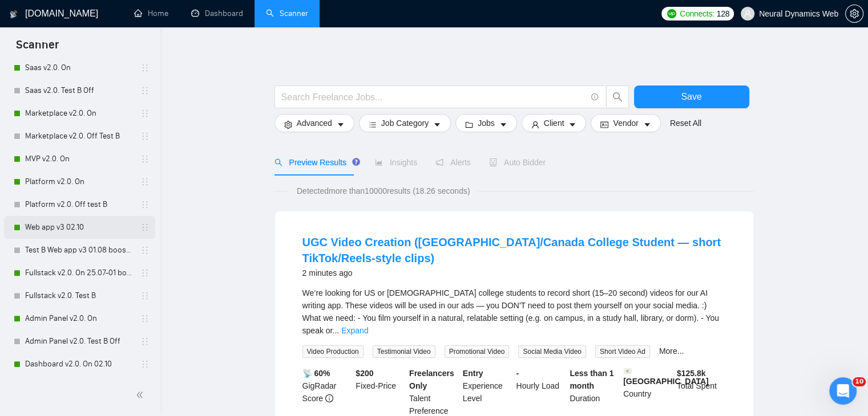 Image resolution: width=868 pixels, height=416 pixels. What do you see at coordinates (316, 163) in the screenshot?
I see `span: Preview Results` at bounding box center [316, 163].